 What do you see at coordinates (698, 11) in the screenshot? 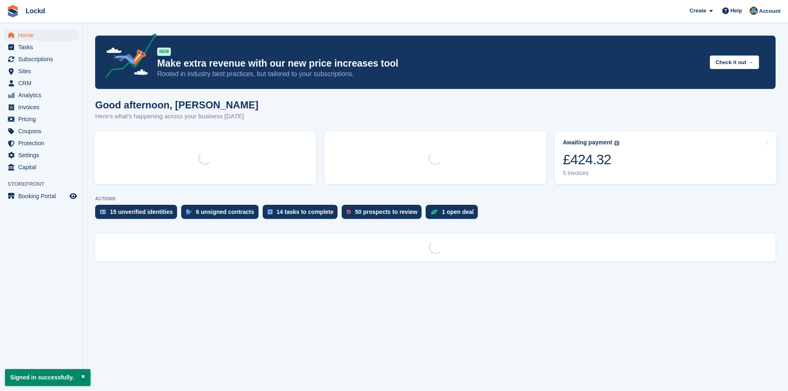
I see `span: Create` at bounding box center [698, 11].